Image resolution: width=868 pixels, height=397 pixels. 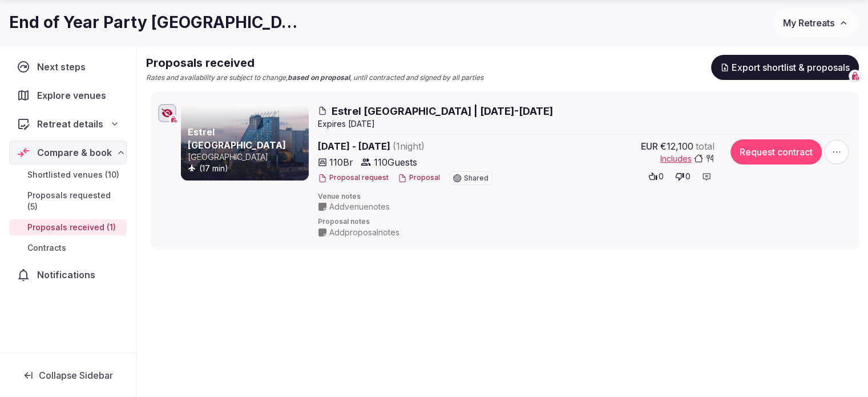 I want to click on span: Shared, so click(x=476, y=178).